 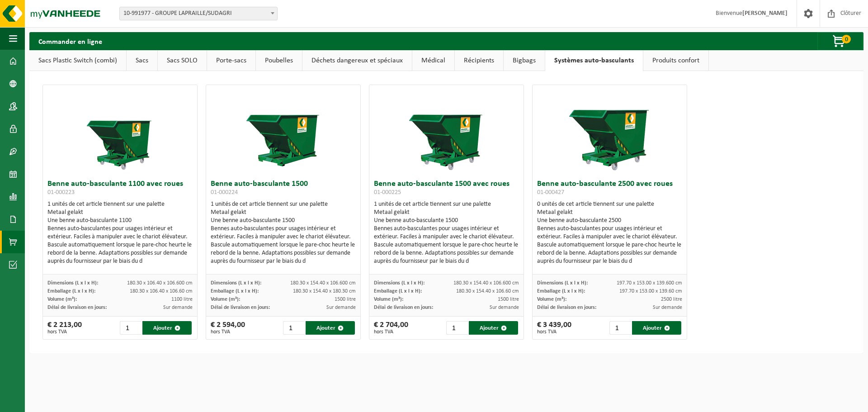 I want to click on a: Porte-sacs, so click(x=231, y=61).